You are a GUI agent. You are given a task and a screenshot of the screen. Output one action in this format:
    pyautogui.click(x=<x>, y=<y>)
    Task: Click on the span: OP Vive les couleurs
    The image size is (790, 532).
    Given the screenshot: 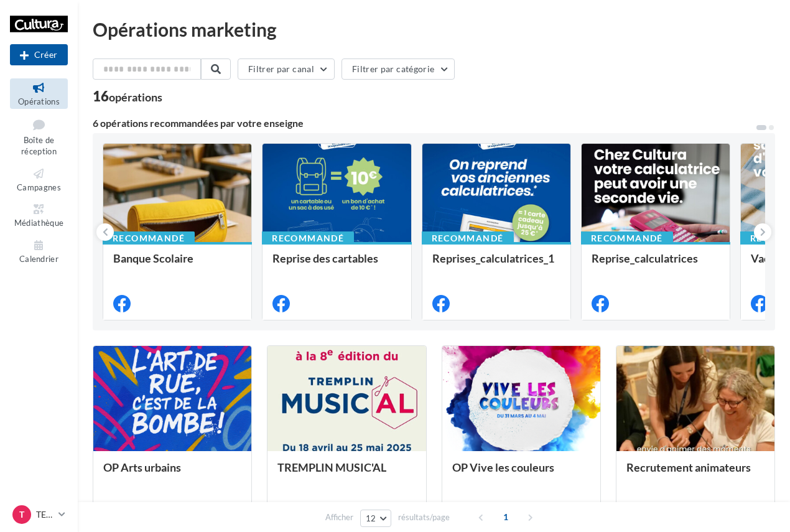 What is the action you would take?
    pyautogui.click(x=503, y=467)
    